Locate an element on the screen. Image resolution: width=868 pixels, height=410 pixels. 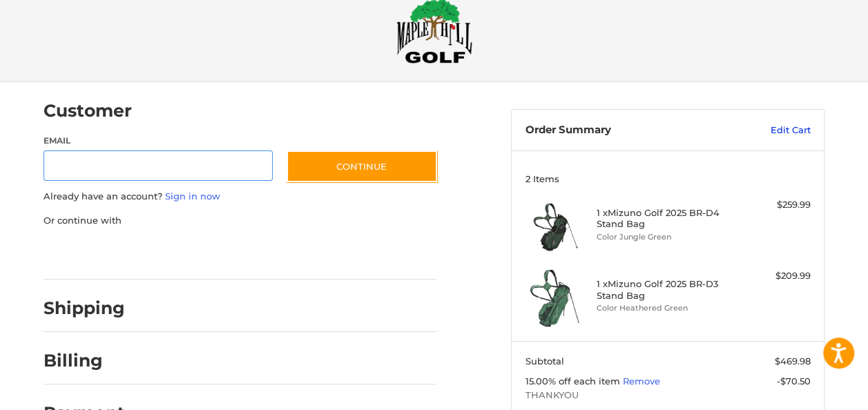
a: Remove is located at coordinates (642, 381).